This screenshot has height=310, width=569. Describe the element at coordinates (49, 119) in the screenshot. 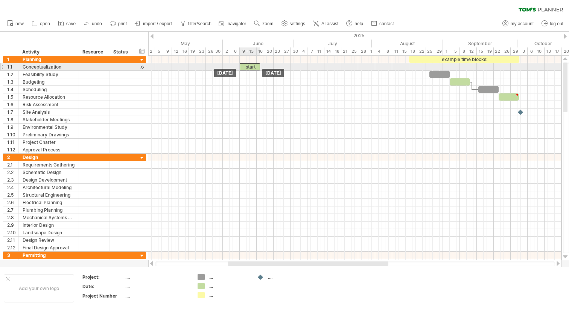

I see `div: Stakeholder Meetings` at that location.